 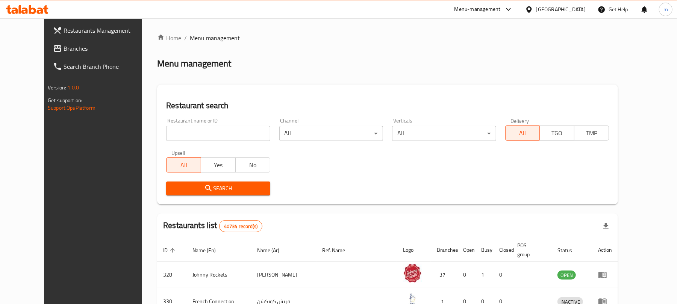 What do you see at coordinates (65, 100) in the screenshot?
I see `span: Get support on:` at bounding box center [65, 100].